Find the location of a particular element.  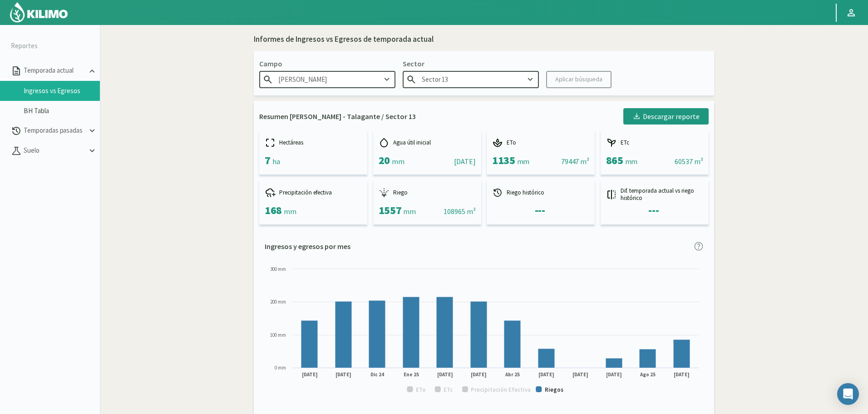

div: 60537 m³ is located at coordinates (689, 161).